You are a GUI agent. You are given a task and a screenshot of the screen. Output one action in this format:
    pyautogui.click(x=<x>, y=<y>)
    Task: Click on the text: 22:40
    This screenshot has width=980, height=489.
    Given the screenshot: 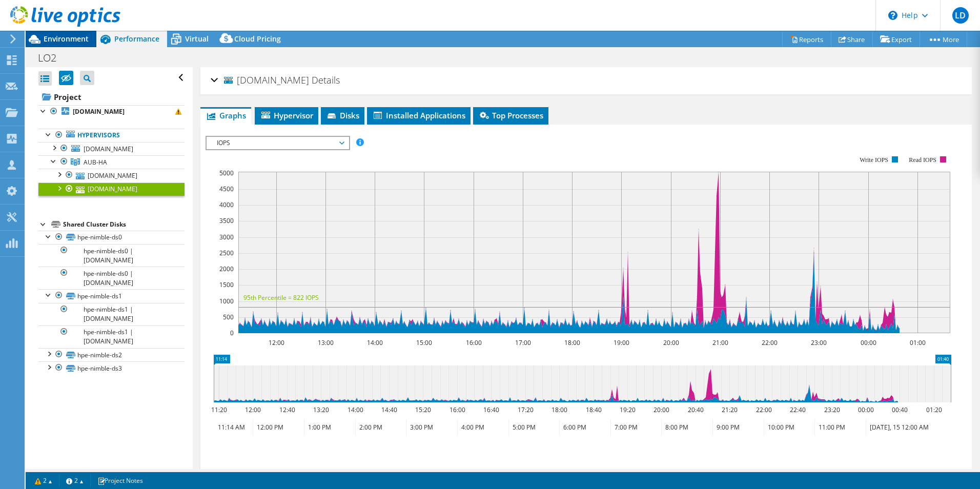 What is the action you would take?
    pyautogui.click(x=796, y=410)
    